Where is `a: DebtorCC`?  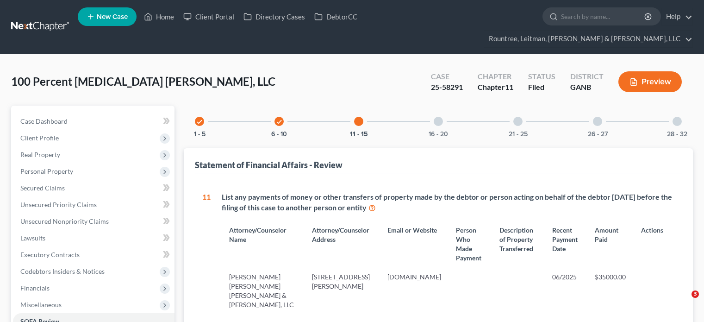 a: DebtorCC is located at coordinates (335, 17).